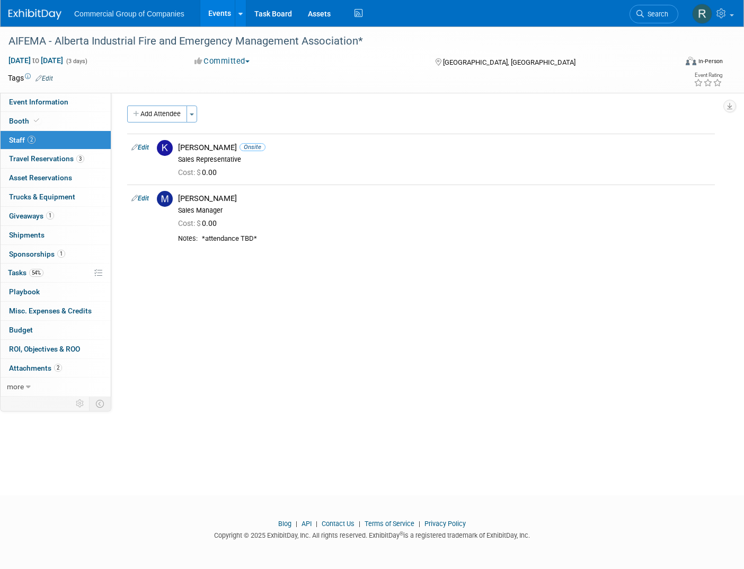 The image size is (744, 569). What do you see at coordinates (37, 254) in the screenshot?
I see `span: Sponsorships` at bounding box center [37, 254].